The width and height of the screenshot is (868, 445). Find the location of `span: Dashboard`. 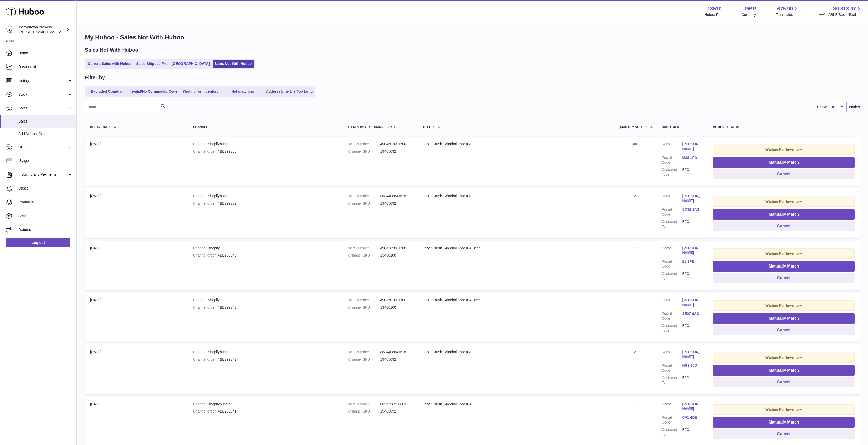

span: Dashboard is located at coordinates (46, 67).